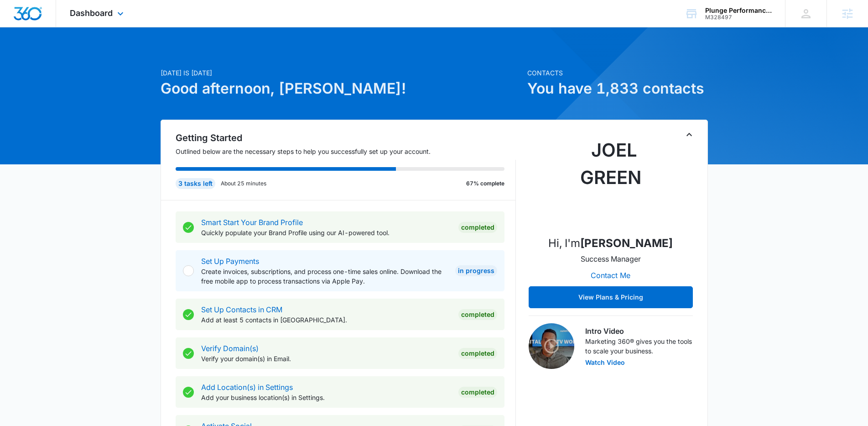 This screenshot has height=426, width=868. Describe the element at coordinates (326, 358) in the screenshot. I see `p: Verify your domain(s) in Email.` at that location.